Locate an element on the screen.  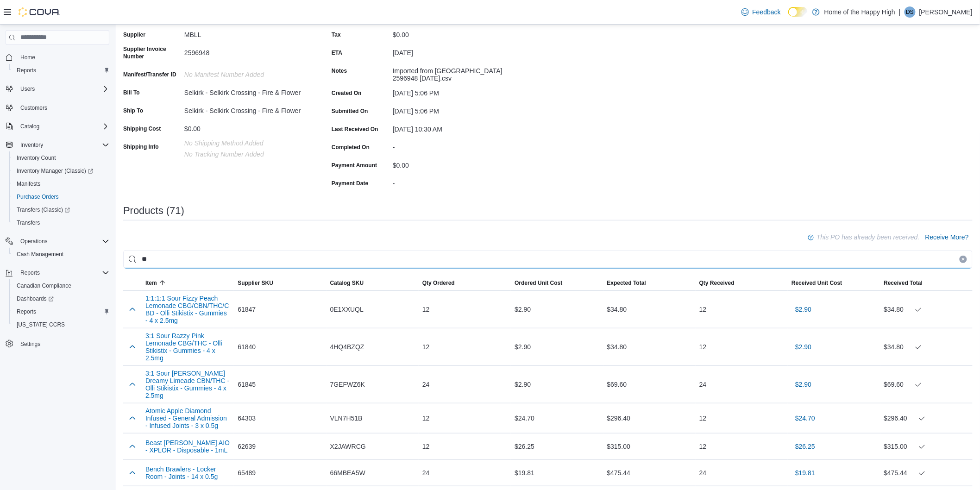
label: Submitted On is located at coordinates (350, 111).